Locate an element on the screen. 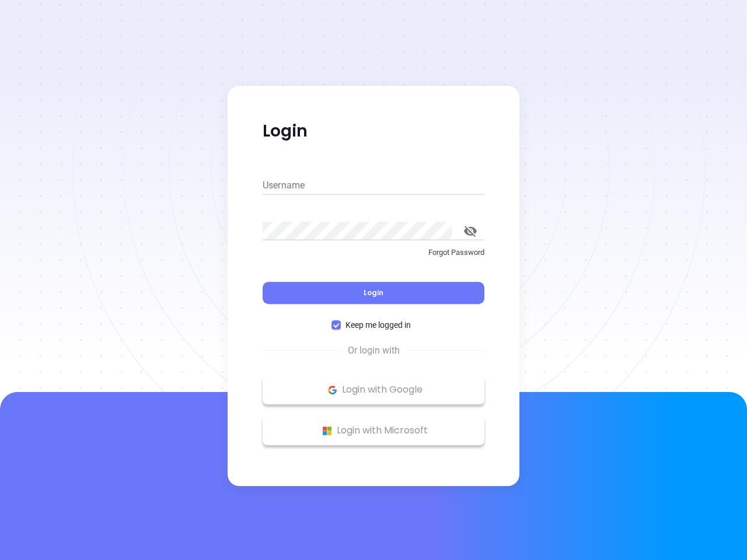  img: Google Logo is located at coordinates (332, 390).